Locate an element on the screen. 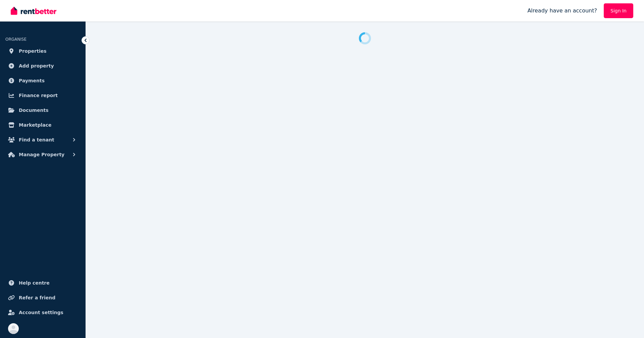 The height and width of the screenshot is (338, 644). span: Refer a friend is located at coordinates (37, 297).